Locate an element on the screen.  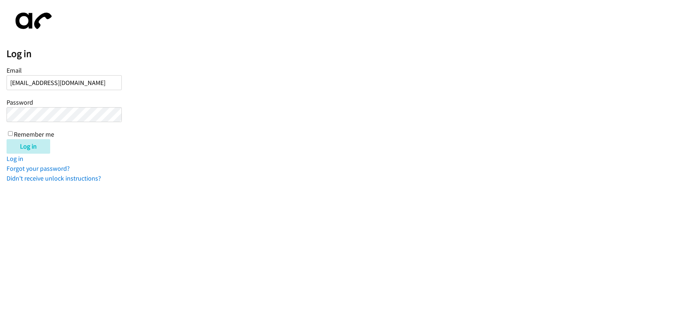
label: Remember me is located at coordinates (34, 134).